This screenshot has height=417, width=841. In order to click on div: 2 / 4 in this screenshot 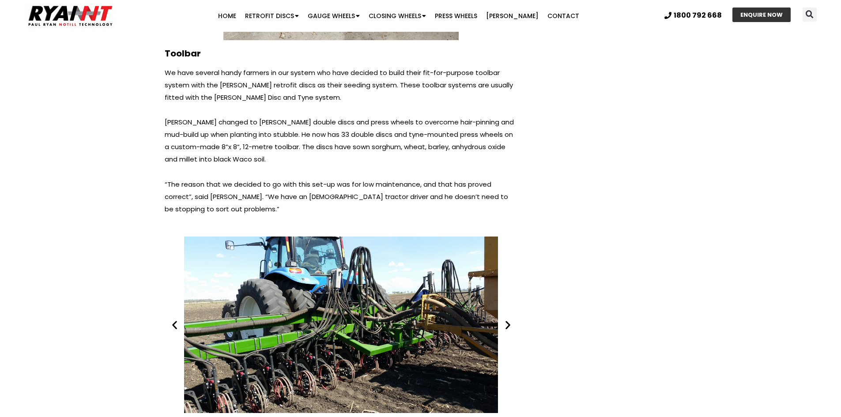, I will do `click(341, 325)`.